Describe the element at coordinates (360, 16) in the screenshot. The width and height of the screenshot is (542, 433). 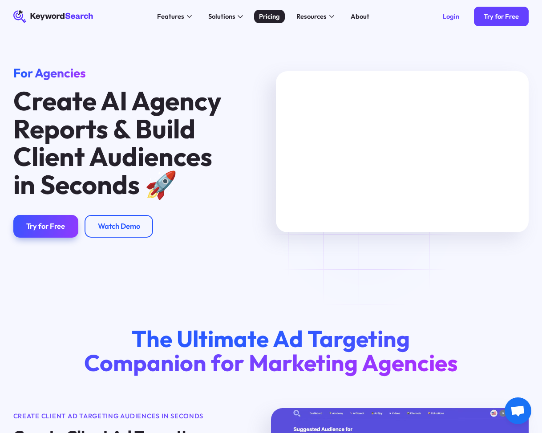
I see `a: About` at that location.